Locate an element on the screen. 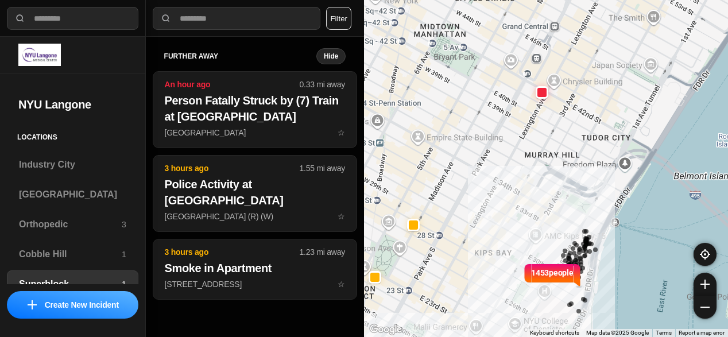  h3: Superblock is located at coordinates (70, 284).